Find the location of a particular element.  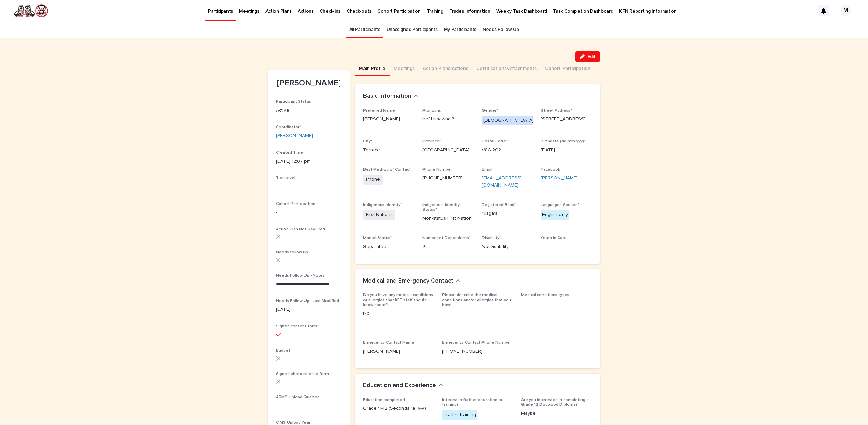

span: Email is located at coordinates (487, 169).